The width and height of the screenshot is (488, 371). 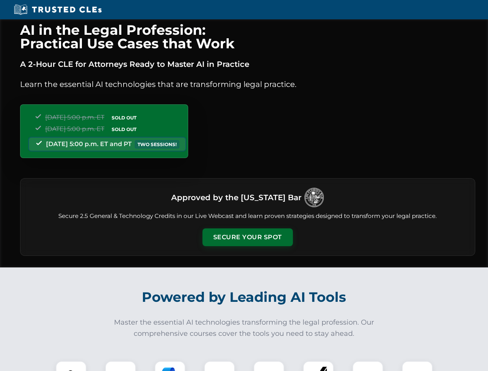 I want to click on img: Trusted CLEs, so click(x=58, y=10).